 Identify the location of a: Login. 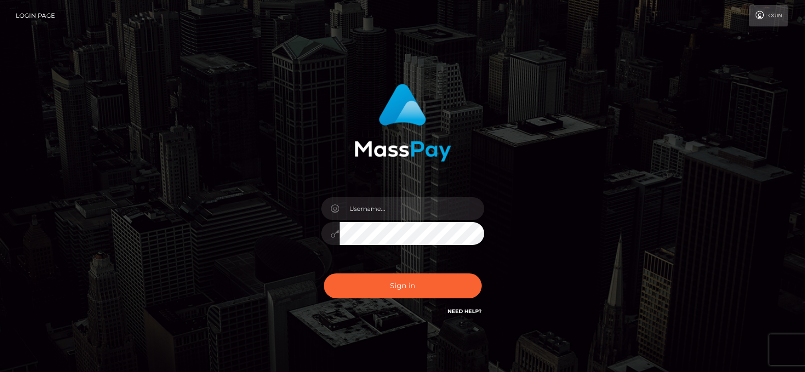
(768, 16).